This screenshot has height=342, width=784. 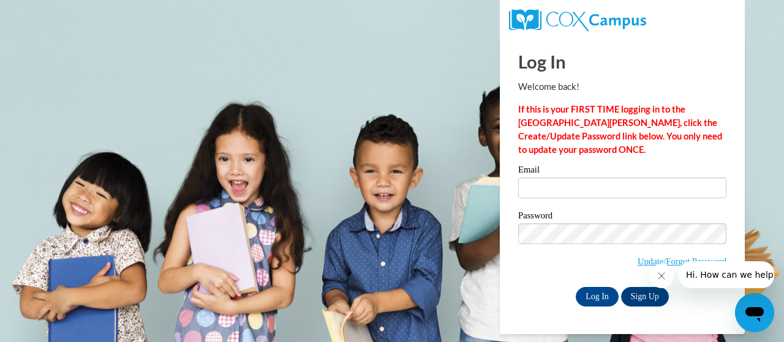 What do you see at coordinates (597, 297) in the screenshot?
I see `input: Log In` at bounding box center [597, 297].